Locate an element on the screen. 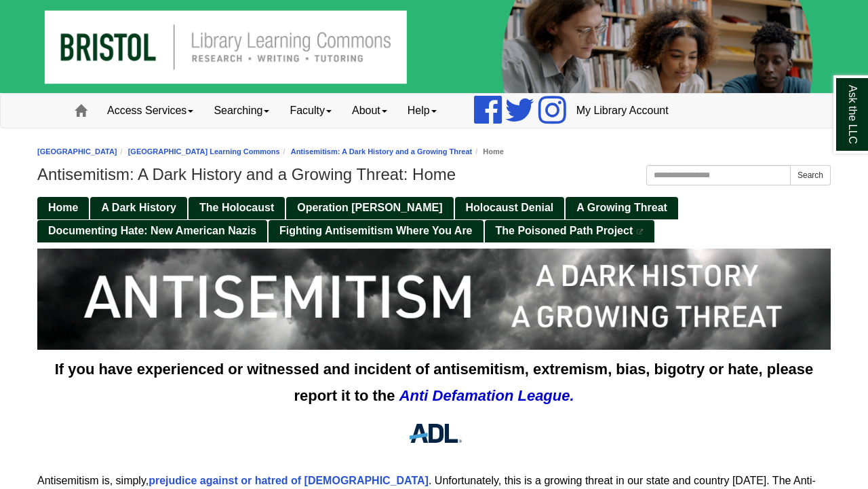 This screenshot has width=868, height=489. a: Faculty is located at coordinates (311, 110).